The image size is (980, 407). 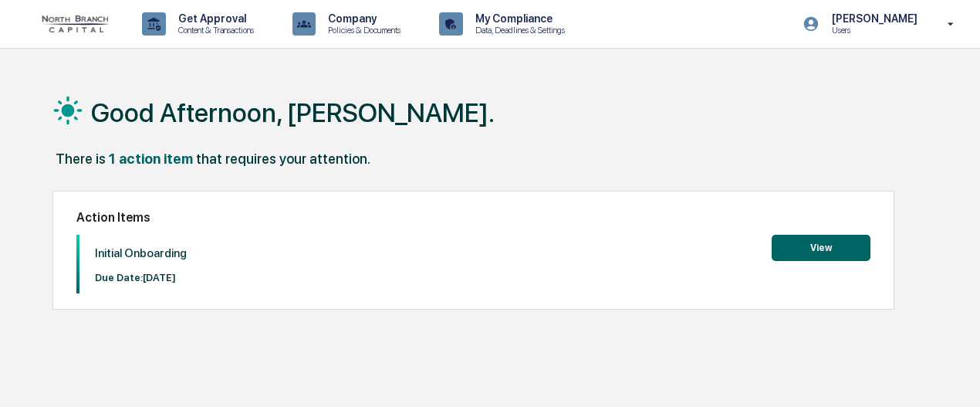 What do you see at coordinates (74, 24) in the screenshot?
I see `img: logo` at bounding box center [74, 24].